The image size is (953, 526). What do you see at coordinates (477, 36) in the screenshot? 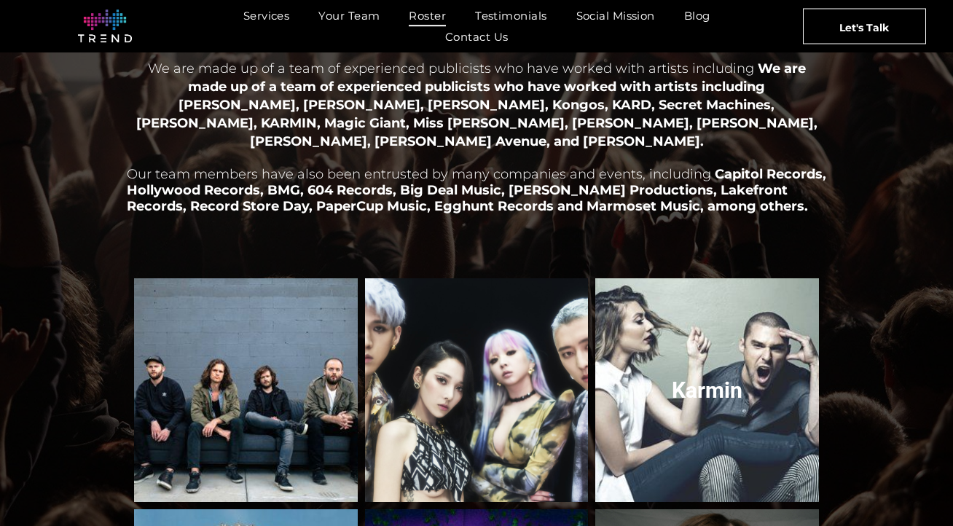
I see `a: Contact Us` at bounding box center [477, 36].